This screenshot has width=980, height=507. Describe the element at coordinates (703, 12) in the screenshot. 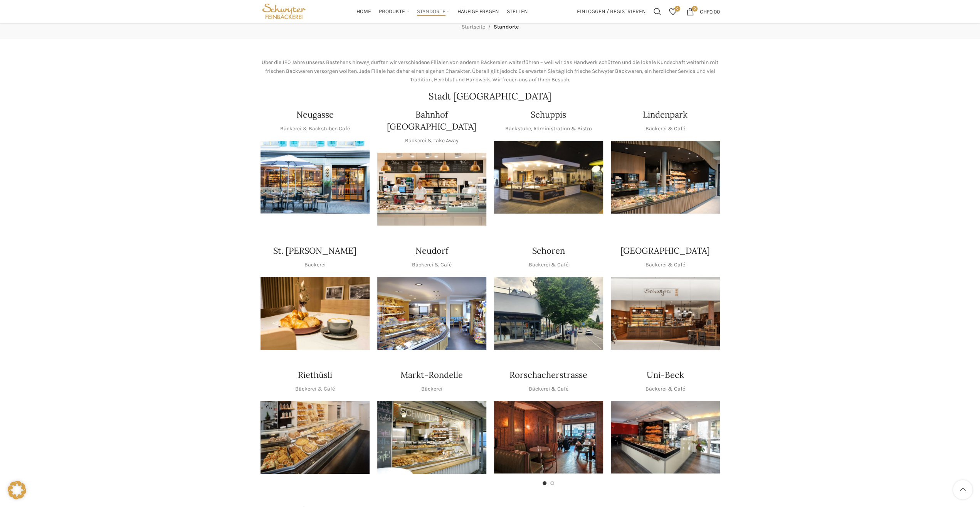

I see `a: 0 CHF0.00` at that location.